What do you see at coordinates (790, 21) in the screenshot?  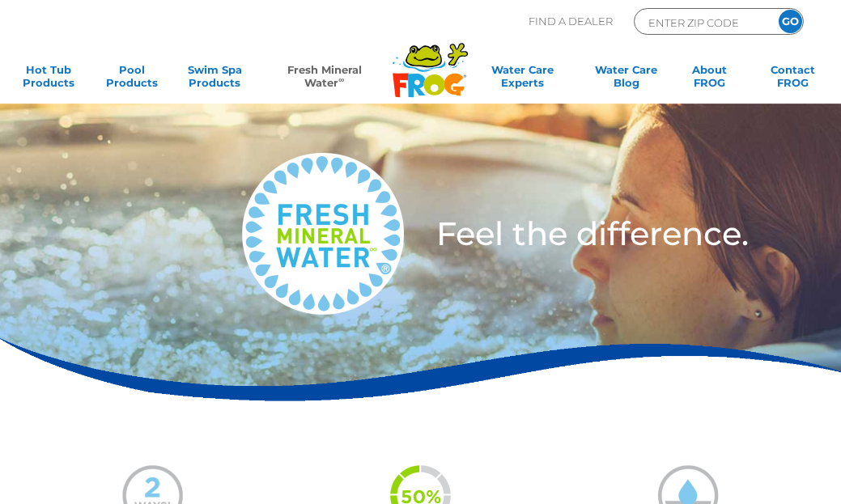 I see `input: GO` at bounding box center [790, 21].